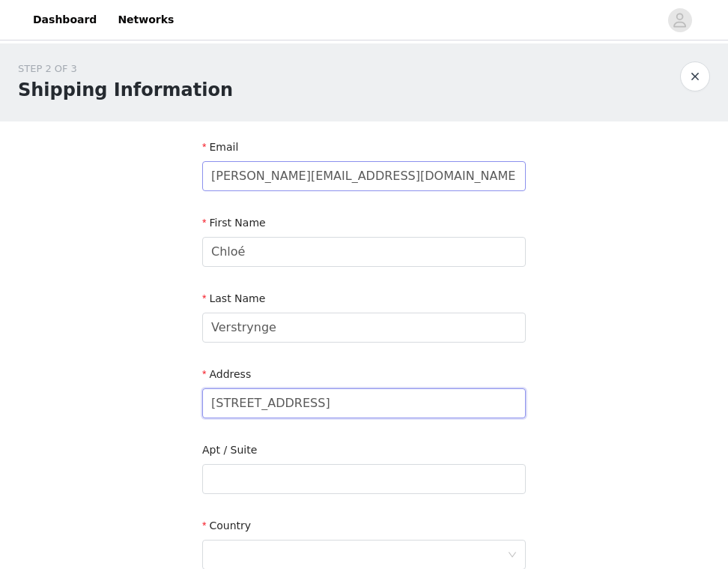 The width and height of the screenshot is (728, 569). Describe the element at coordinates (226, 375) in the screenshot. I see `label: Address` at that location.